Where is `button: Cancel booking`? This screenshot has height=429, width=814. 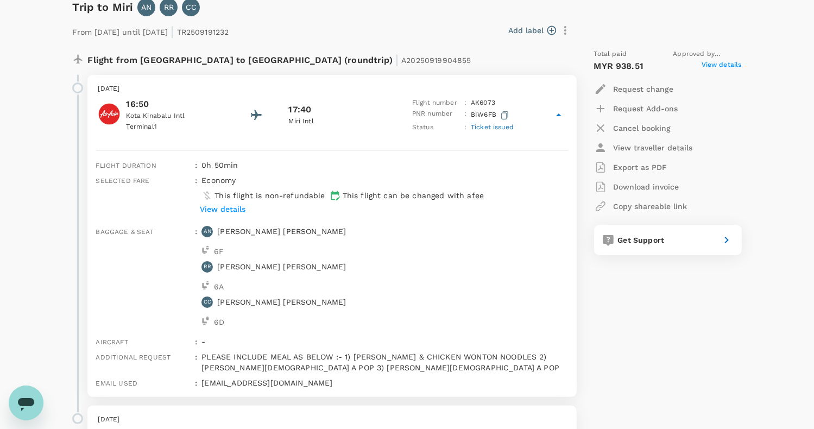 button: Cancel booking is located at coordinates (632, 128).